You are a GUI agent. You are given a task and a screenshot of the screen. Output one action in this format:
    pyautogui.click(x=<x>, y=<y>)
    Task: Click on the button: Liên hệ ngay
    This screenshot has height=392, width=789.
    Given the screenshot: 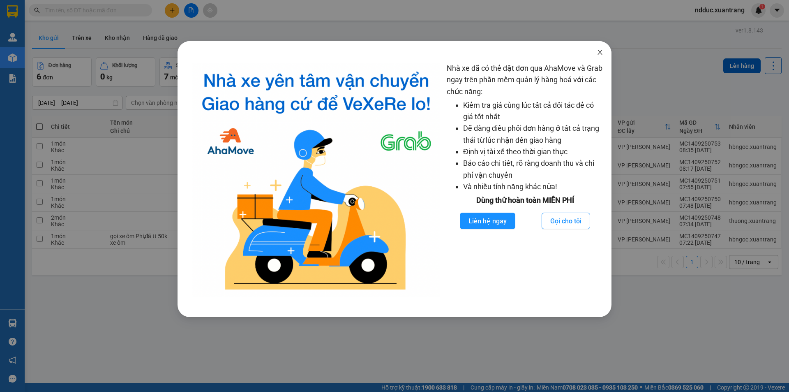 What is the action you would take?
    pyautogui.click(x=488, y=221)
    